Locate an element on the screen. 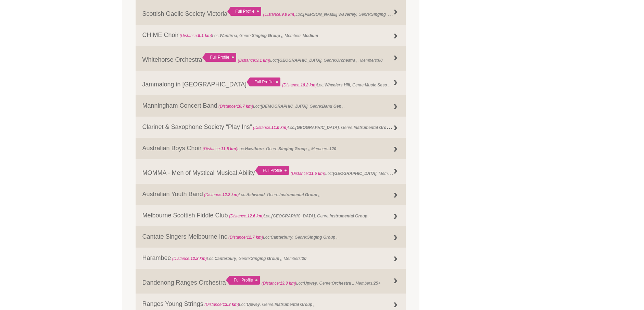 This screenshot has height=310, width=644. strong: 20 is located at coordinates (304, 258).